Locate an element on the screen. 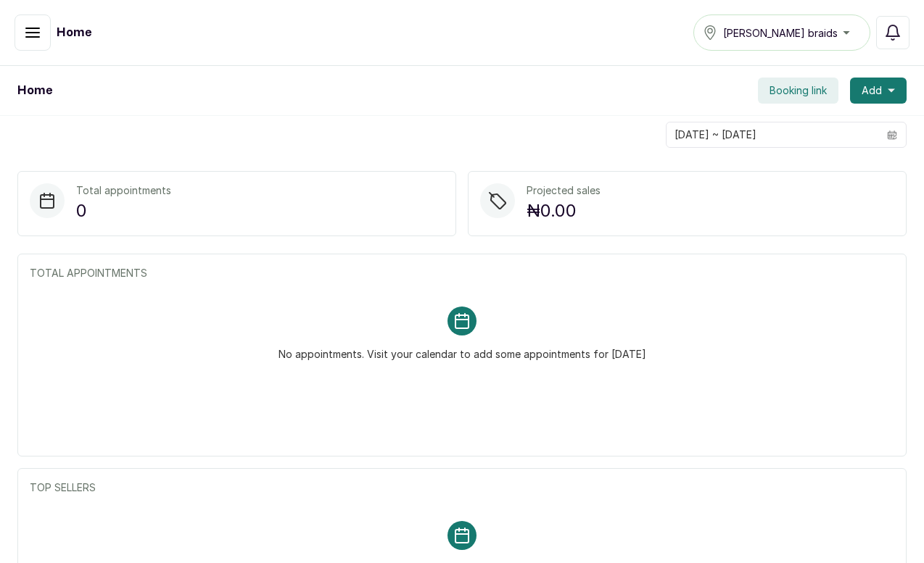 The width and height of the screenshot is (924, 563). span: Add is located at coordinates (871, 90).